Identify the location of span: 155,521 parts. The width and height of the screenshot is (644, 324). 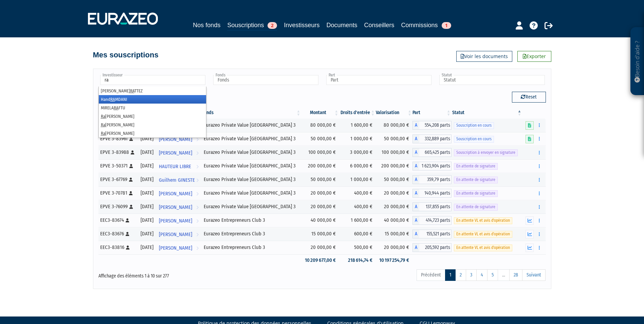
(435, 234).